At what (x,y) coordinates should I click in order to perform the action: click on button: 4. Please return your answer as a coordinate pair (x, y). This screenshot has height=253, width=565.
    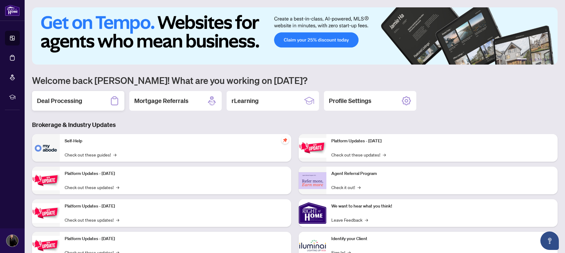
    Looking at the image, I should click on (540, 60).